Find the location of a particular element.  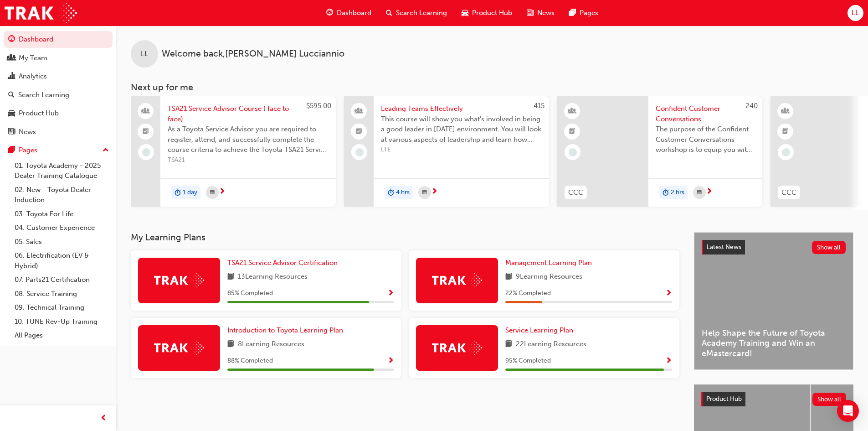

div: Pages is located at coordinates (28, 150).